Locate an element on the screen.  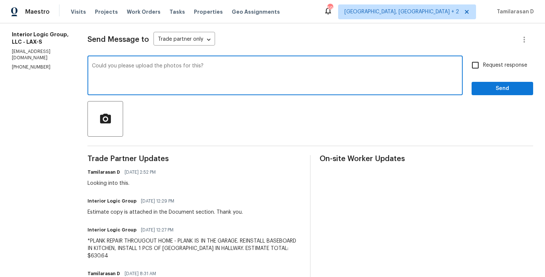
textarea: Could you please upload the photos for this? is located at coordinates (275, 76).